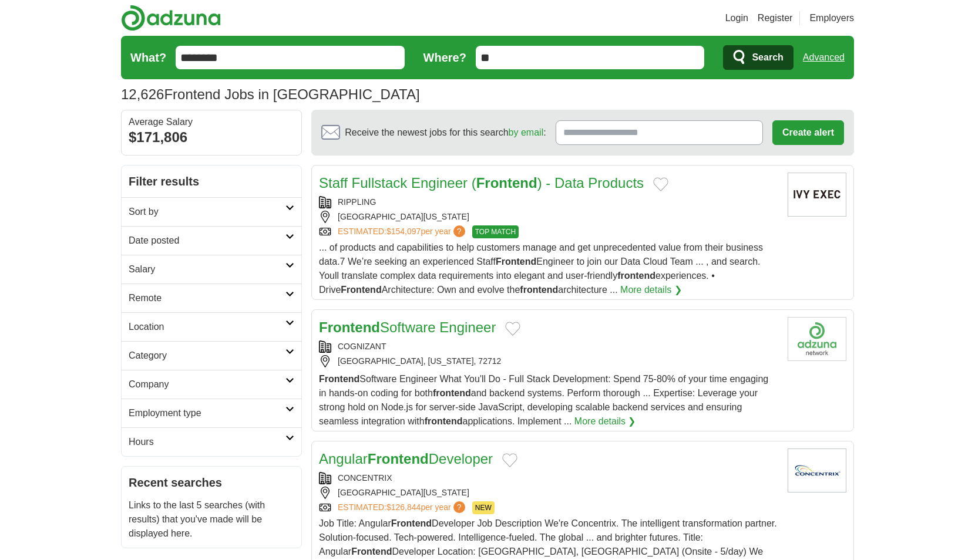 The width and height of the screenshot is (975, 560). I want to click on h2: Filter results, so click(211, 181).